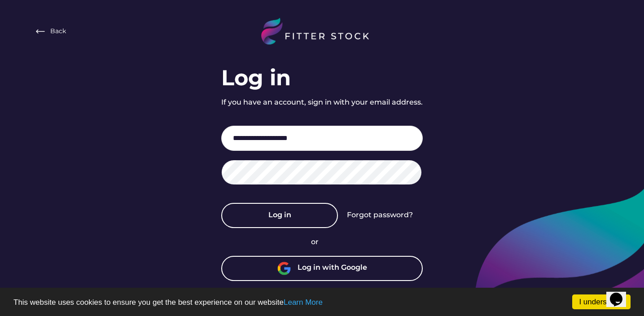 This screenshot has width=644, height=316. Describe the element at coordinates (284, 268) in the screenshot. I see `img: unnamed.png` at that location.